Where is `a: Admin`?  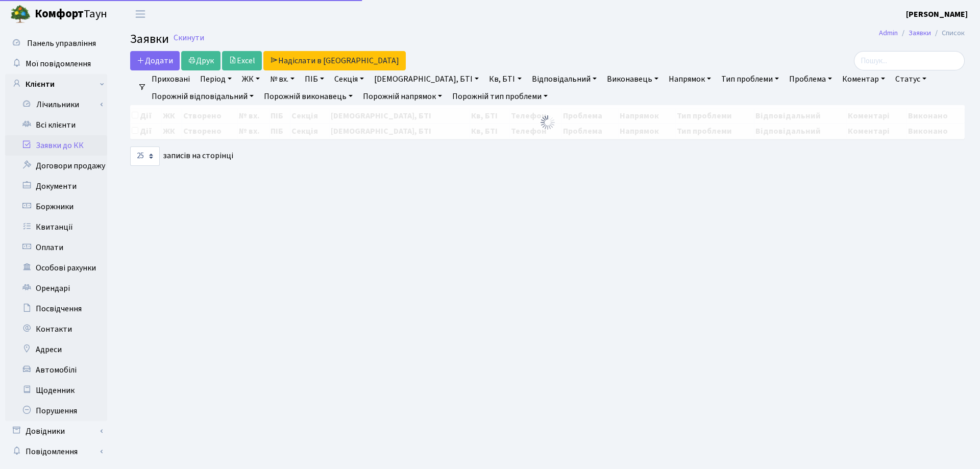 a: Admin is located at coordinates (889, 33).